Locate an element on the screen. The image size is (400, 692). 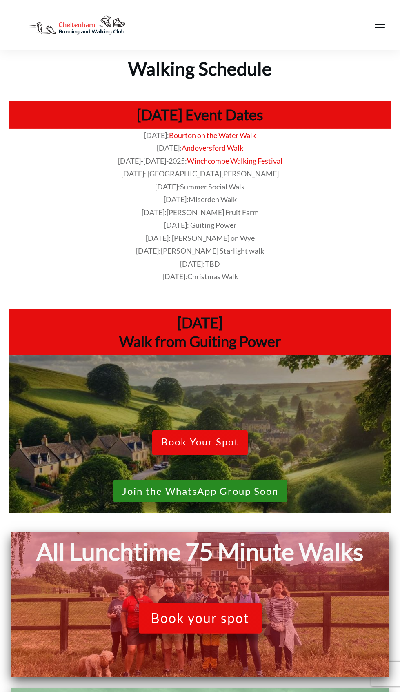
span: Join the WhatsApp Group Soon is located at coordinates (200, 491).